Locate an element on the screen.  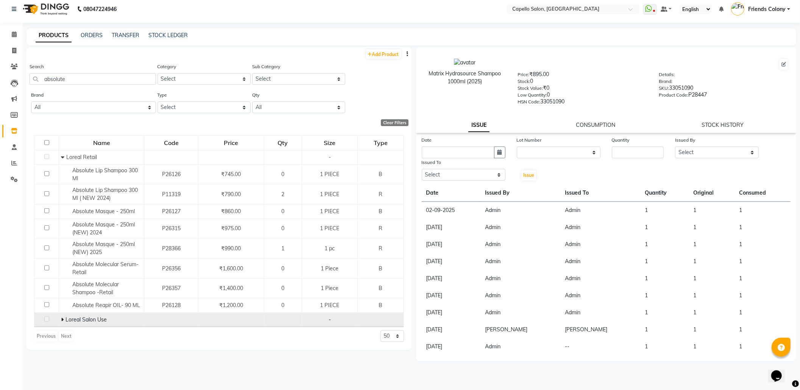
label: Sub Category is located at coordinates (266, 67).